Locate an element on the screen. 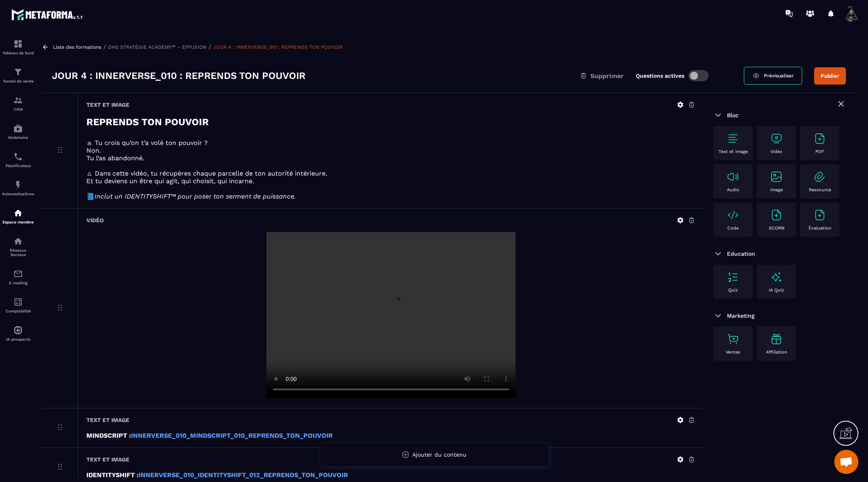 The image size is (868, 482). strong: REPRENDS TON POUVOIR is located at coordinates (148, 122).